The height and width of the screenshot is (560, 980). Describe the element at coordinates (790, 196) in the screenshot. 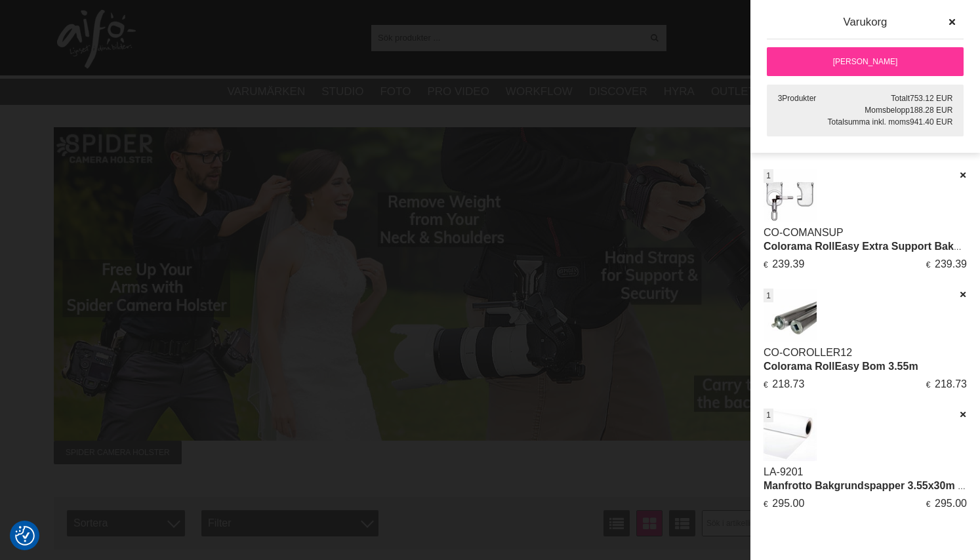

I see `img: Colorama RollEasy Extra Support Bakgrund` at that location.